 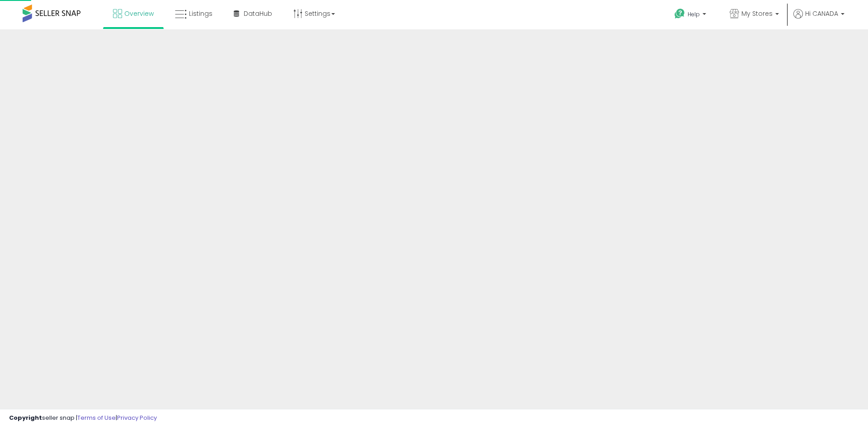 I want to click on a: Help, so click(x=691, y=15).